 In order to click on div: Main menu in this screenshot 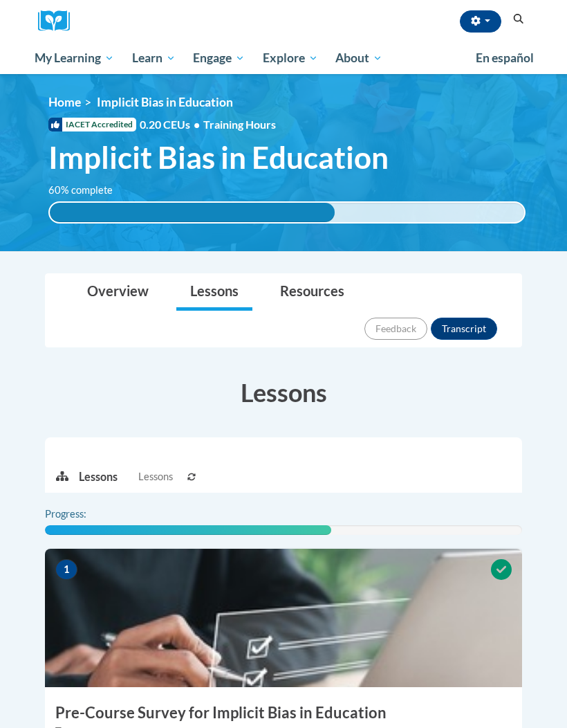, I will do `click(284, 58)`.